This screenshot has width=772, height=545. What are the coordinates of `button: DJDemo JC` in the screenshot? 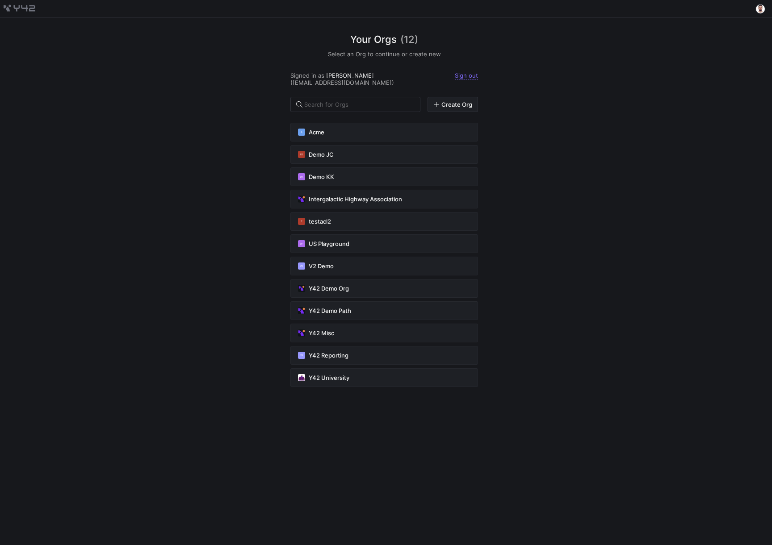 It's located at (384, 155).